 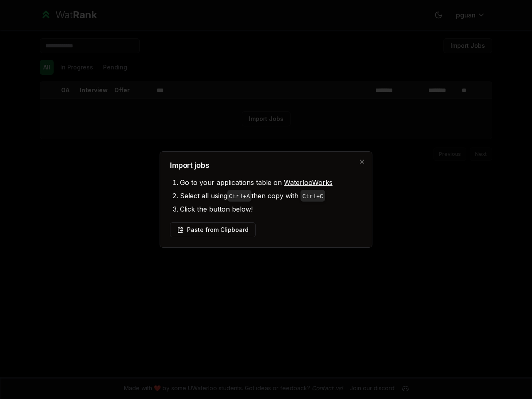 What do you see at coordinates (239, 197) in the screenshot?
I see `code: Ctrl+ A` at bounding box center [239, 197].